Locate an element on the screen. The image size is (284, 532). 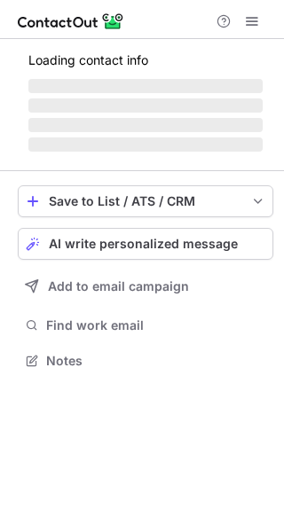
button: Notes is located at coordinates (145, 361).